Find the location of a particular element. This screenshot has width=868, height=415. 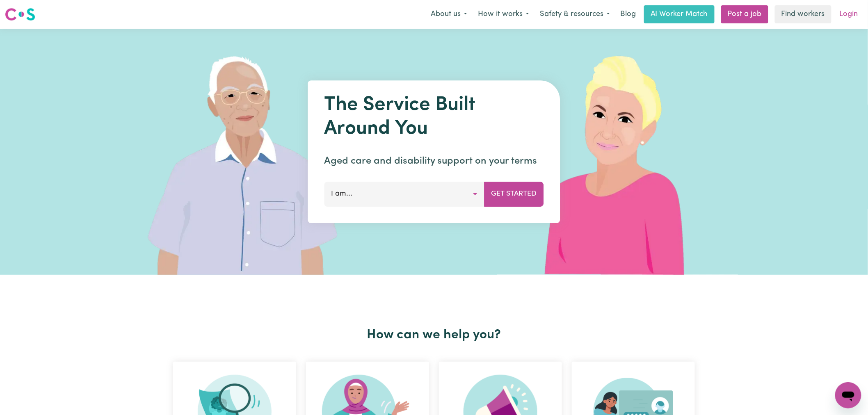

p: Aged care and disability support on your terms is located at coordinates (434, 161).